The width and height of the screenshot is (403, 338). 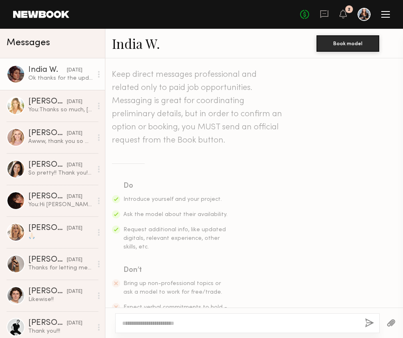 What do you see at coordinates (173, 288) in the screenshot?
I see `span: Bring up non-professional topics or ask a model to work for free/trade.` at bounding box center [173, 288].